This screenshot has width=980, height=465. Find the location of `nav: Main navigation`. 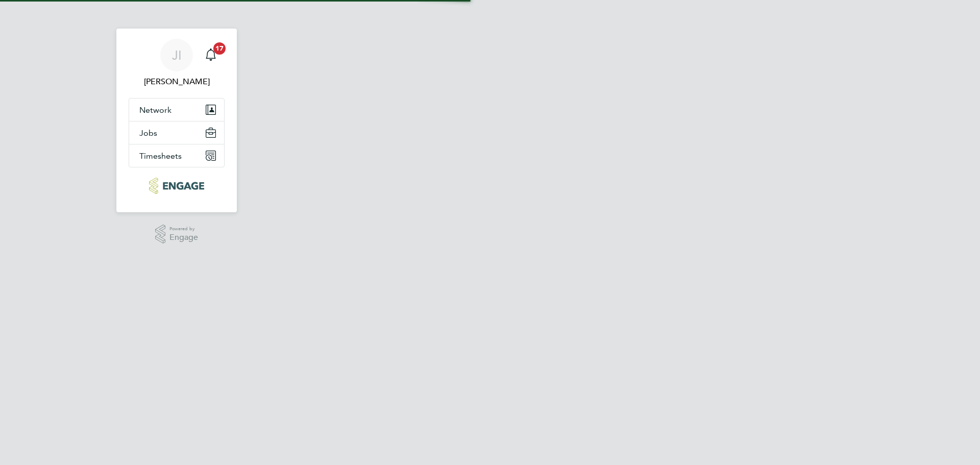

nav: Main navigation is located at coordinates (176, 120).